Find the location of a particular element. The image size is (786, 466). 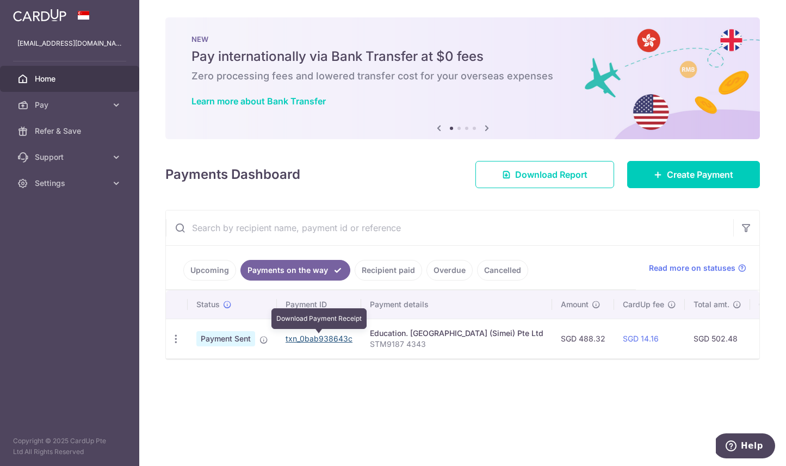

span: Support is located at coordinates (71, 157).